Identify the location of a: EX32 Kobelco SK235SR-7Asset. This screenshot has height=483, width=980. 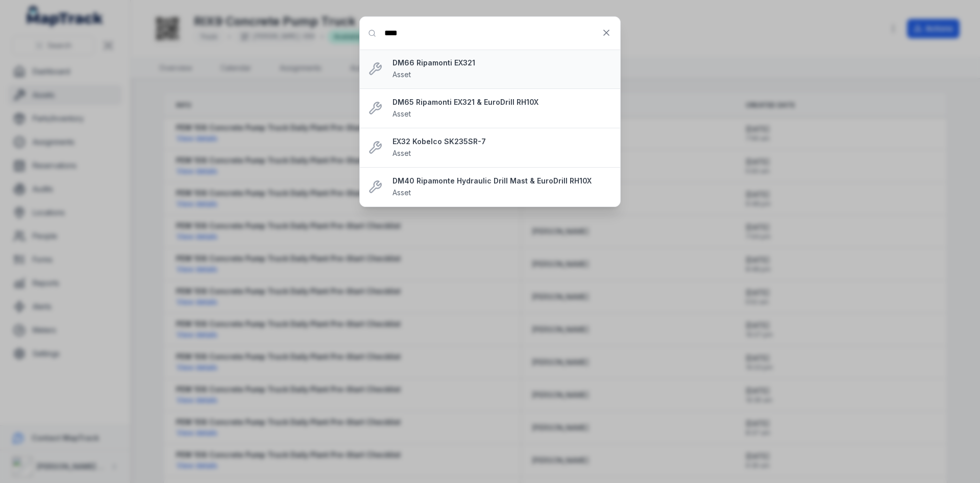
(503, 148).